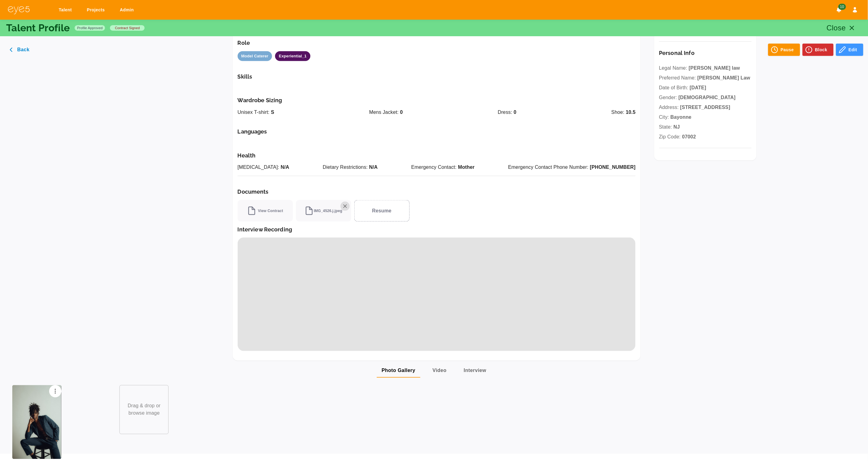 Image resolution: width=868 pixels, height=461 pixels. What do you see at coordinates (128, 10) in the screenshot?
I see `a: Admin` at bounding box center [128, 10].